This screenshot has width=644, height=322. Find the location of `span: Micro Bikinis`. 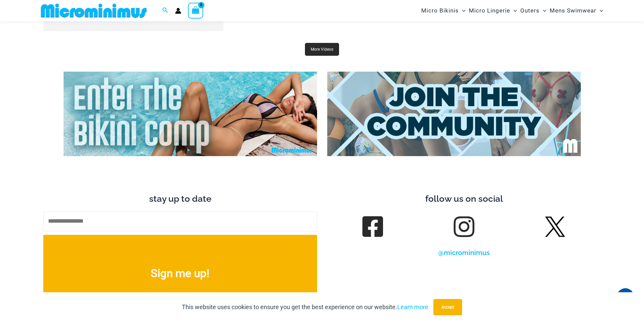

span: Micro Bikinis is located at coordinates (440, 11).